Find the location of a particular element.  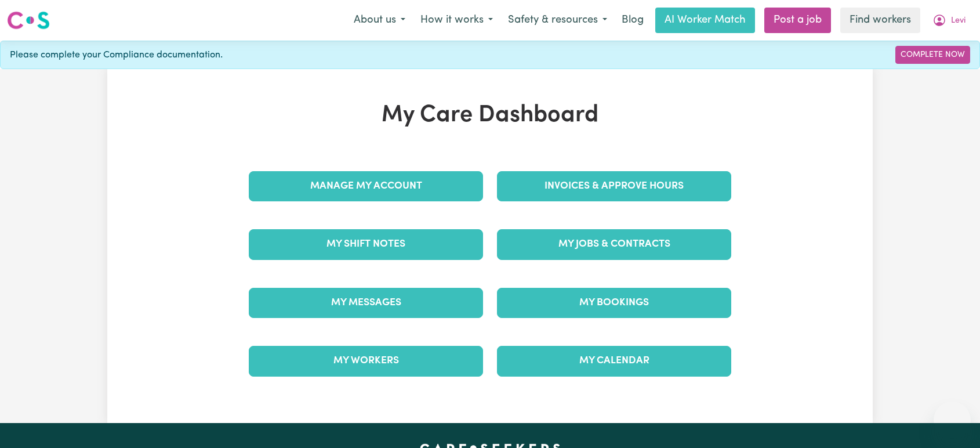

button: My Account is located at coordinates (948, 20).